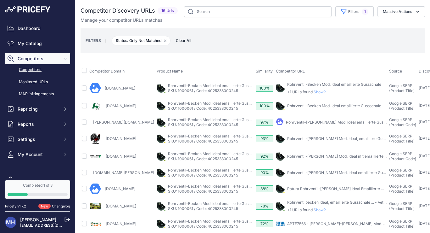  I want to click on div: Pricefy v1.7.2, so click(15, 206).